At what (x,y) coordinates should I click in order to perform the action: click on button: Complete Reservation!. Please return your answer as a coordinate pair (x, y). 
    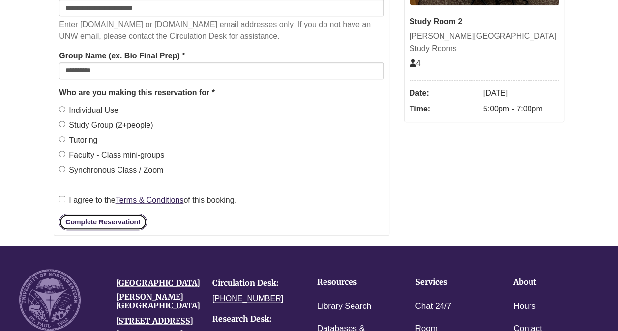
    Looking at the image, I should click on (103, 222).